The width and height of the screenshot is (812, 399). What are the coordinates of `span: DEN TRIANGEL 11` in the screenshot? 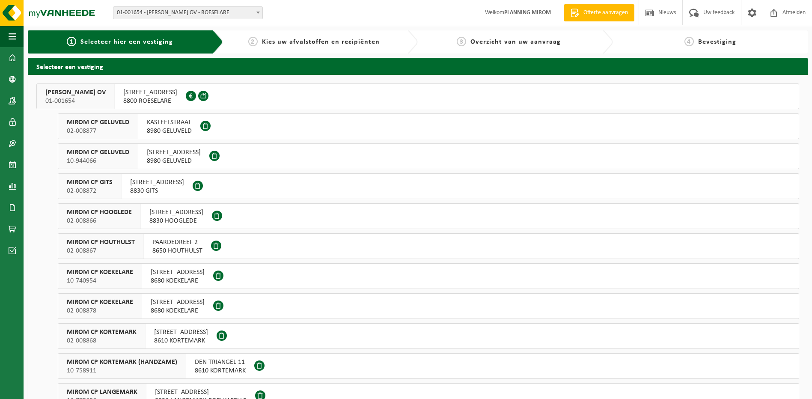 It's located at (220, 362).